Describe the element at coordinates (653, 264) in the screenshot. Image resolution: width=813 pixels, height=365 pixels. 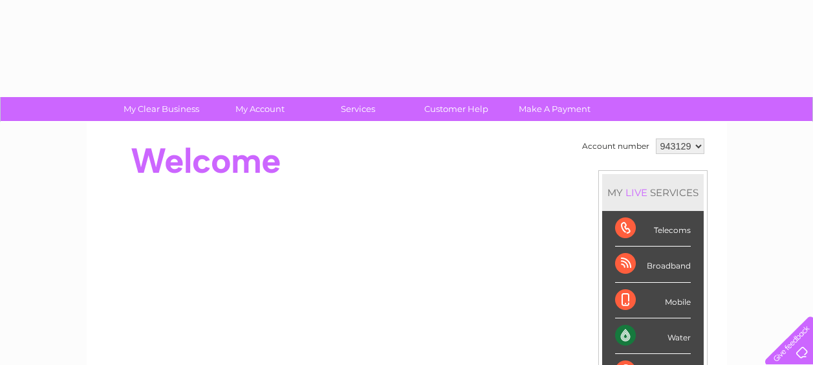
I see `div: Broadband` at that location.